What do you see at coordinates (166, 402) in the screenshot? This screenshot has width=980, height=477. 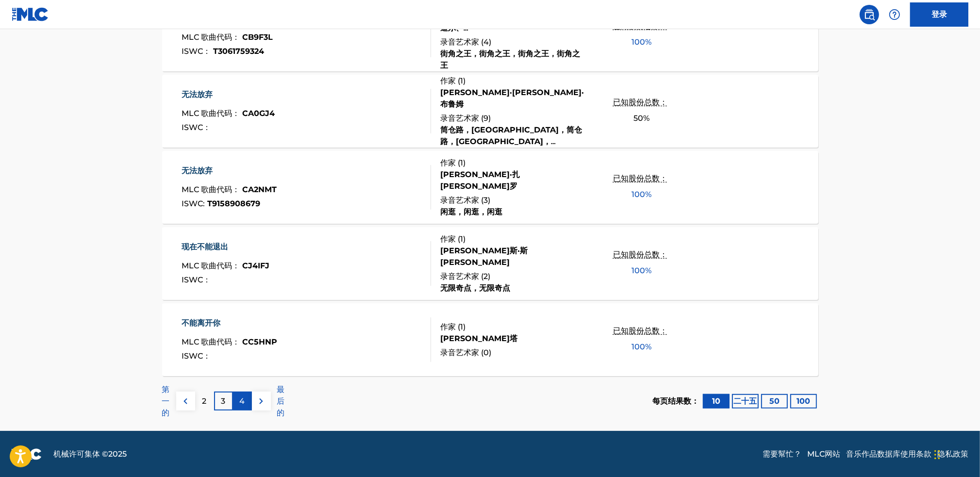 I see `font: 第一的` at bounding box center [166, 402].